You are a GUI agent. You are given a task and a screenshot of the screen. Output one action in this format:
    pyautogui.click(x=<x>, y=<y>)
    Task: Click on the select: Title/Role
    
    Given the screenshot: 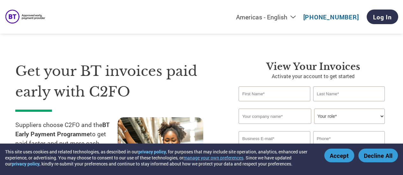 What is the action you would take?
    pyautogui.click(x=349, y=116)
    